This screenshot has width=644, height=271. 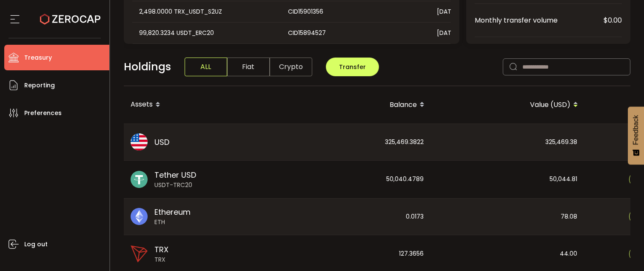 I want to click on div: Balance, so click(x=354, y=105).